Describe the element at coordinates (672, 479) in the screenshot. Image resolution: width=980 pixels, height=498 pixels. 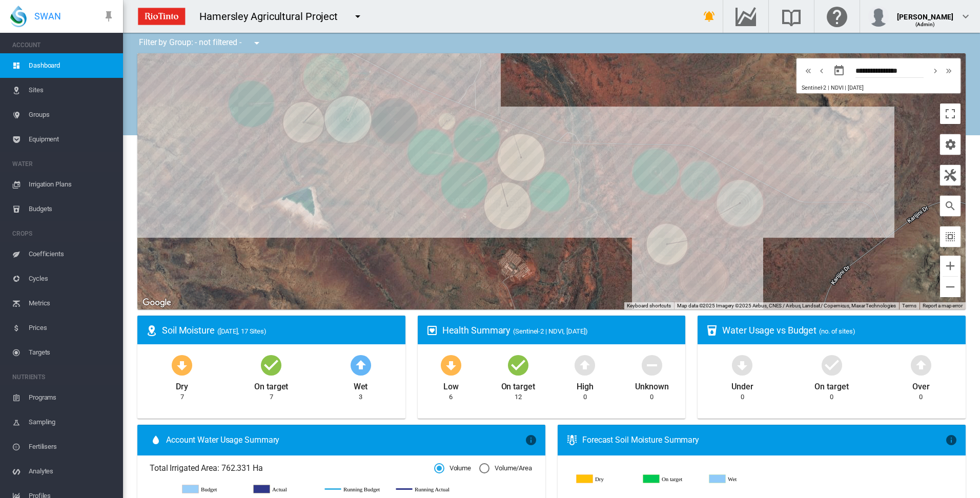
I see `g: On target` at that location.